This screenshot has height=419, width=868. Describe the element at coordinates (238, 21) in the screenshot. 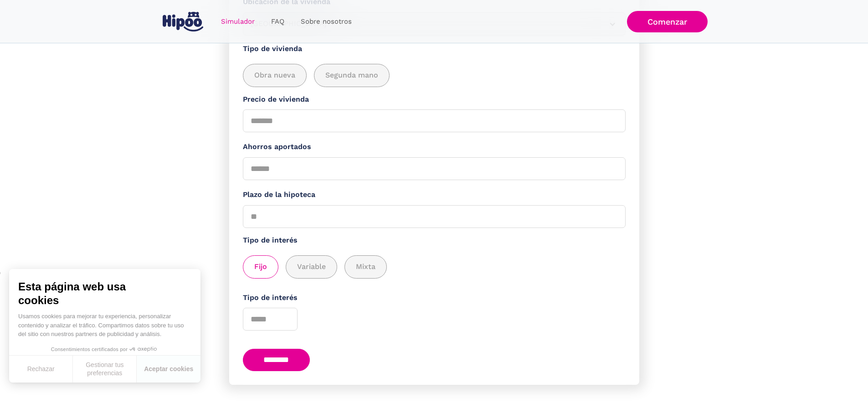

I see `a: Simulador` at that location.